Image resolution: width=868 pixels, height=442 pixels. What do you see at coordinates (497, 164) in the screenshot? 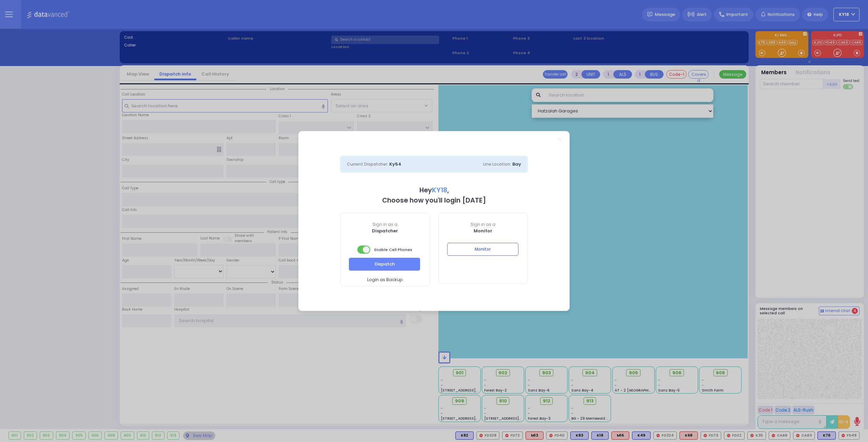
I see `span: Line Location:` at bounding box center [497, 164].